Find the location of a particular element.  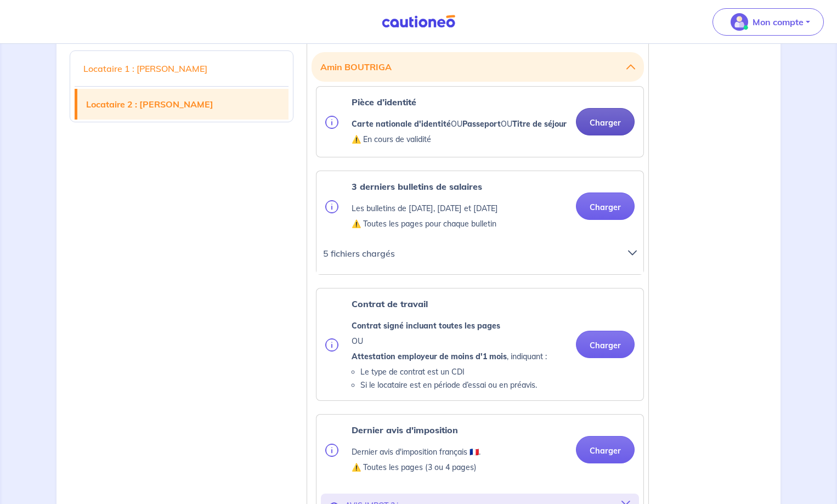

strong: Passeport is located at coordinates (481, 124).